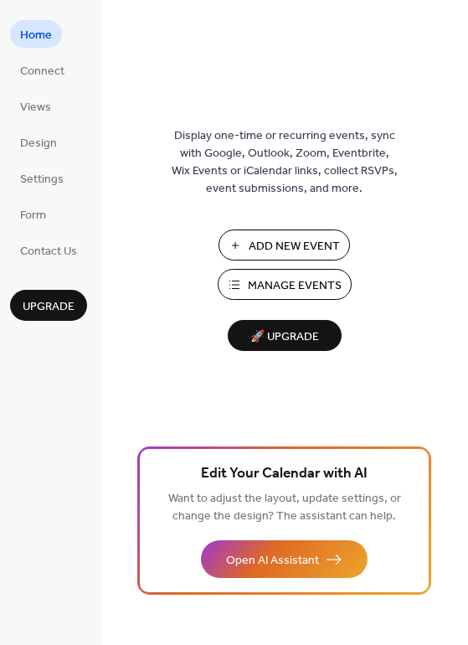 Image resolution: width=468 pixels, height=645 pixels. I want to click on a: Settings, so click(42, 178).